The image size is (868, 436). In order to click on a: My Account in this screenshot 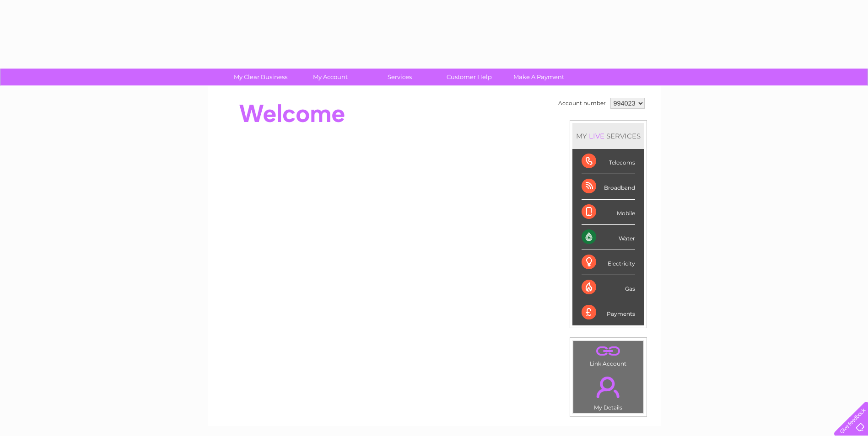, I will do `click(330, 77)`.